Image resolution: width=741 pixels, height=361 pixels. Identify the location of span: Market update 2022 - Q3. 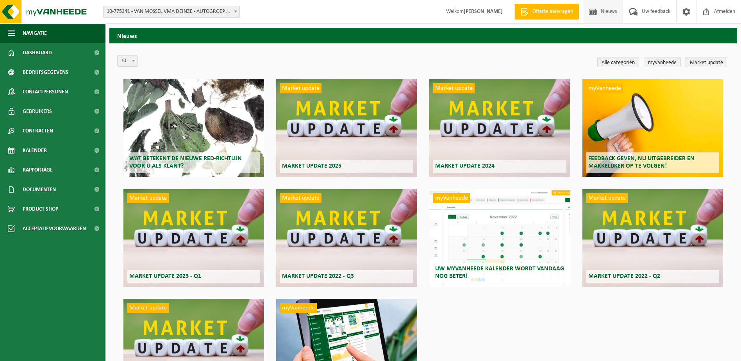
(318, 276).